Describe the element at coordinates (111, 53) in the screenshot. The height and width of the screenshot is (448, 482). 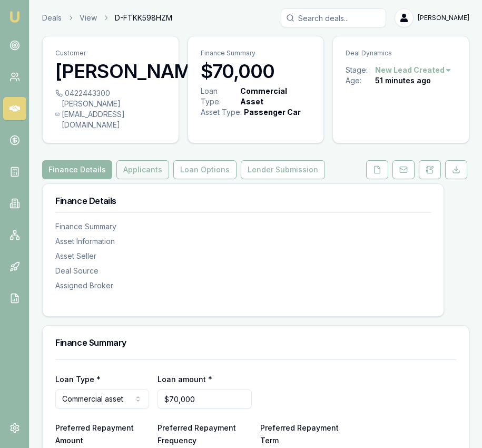
I see `p: Customer` at that location.